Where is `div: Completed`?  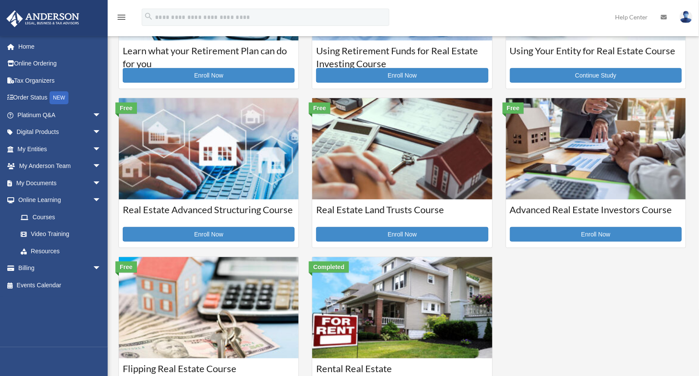
div: Completed is located at coordinates (329, 267).